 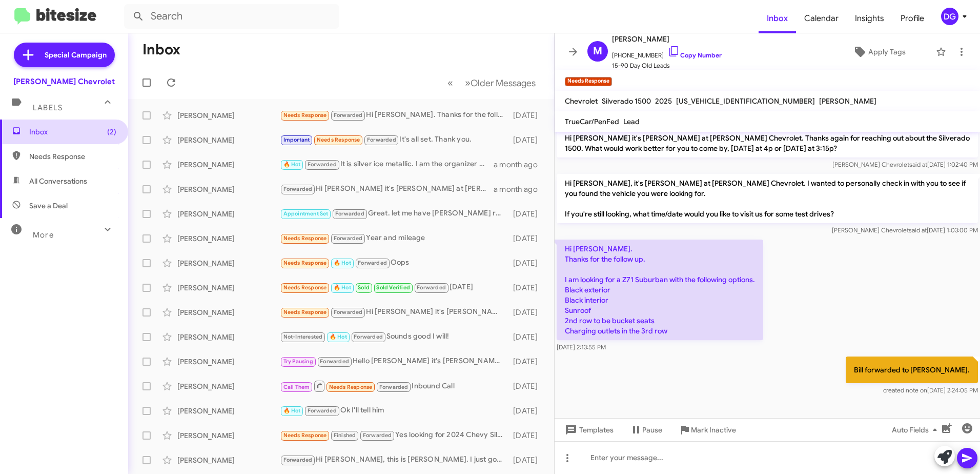 I want to click on span: 15-90 Day Old Leads, so click(x=667, y=66).